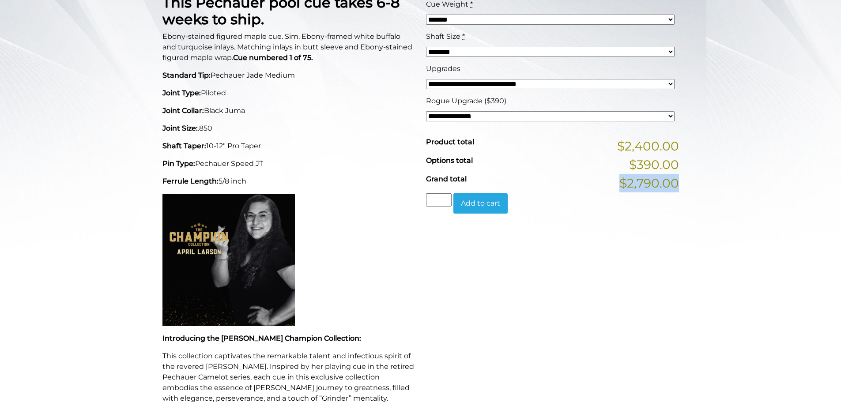 The image size is (841, 402). Describe the element at coordinates (464, 36) in the screenshot. I see `abbr: required` at that location.